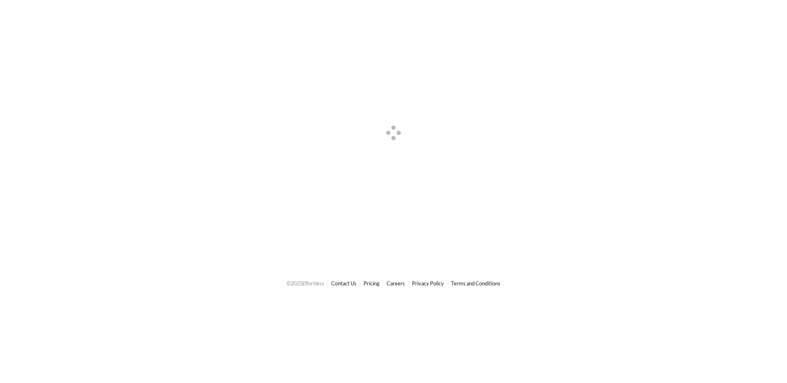  What do you see at coordinates (371, 283) in the screenshot?
I see `a: Pricing` at bounding box center [371, 283].